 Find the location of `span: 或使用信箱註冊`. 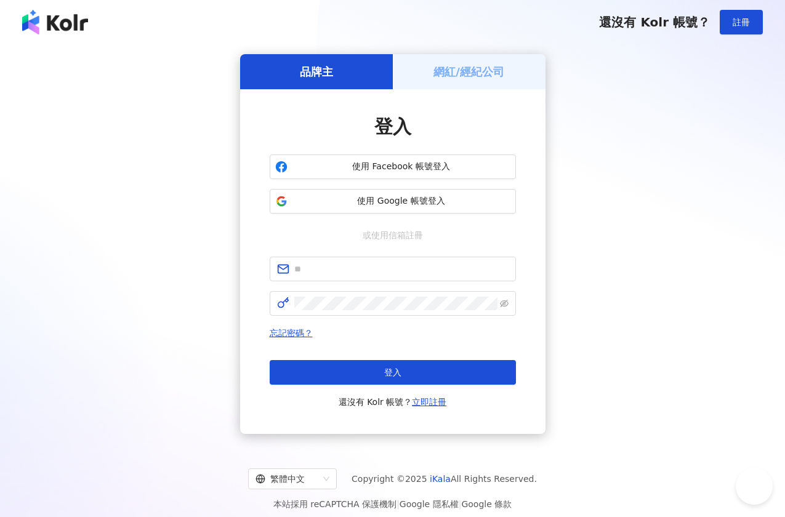

span: 或使用信箱註冊 is located at coordinates (393, 235).